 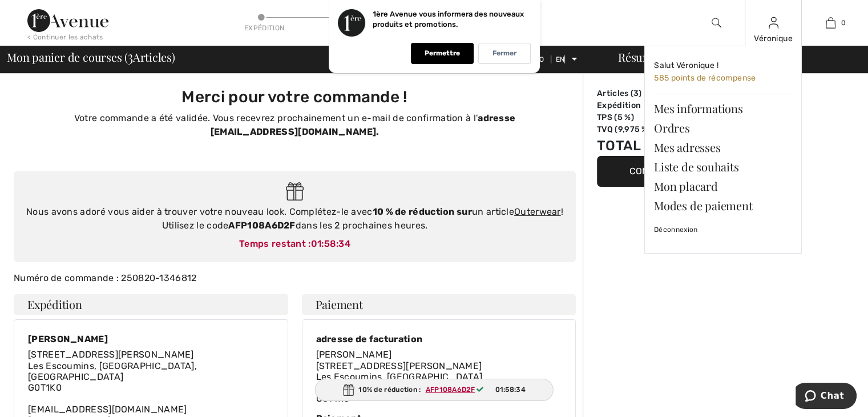 What do you see at coordinates (275, 118) in the screenshot?
I see `font: Votre commande a été validée. Vous recevrez prochainement un e-mail de confirmation à l'` at bounding box center [275, 118].